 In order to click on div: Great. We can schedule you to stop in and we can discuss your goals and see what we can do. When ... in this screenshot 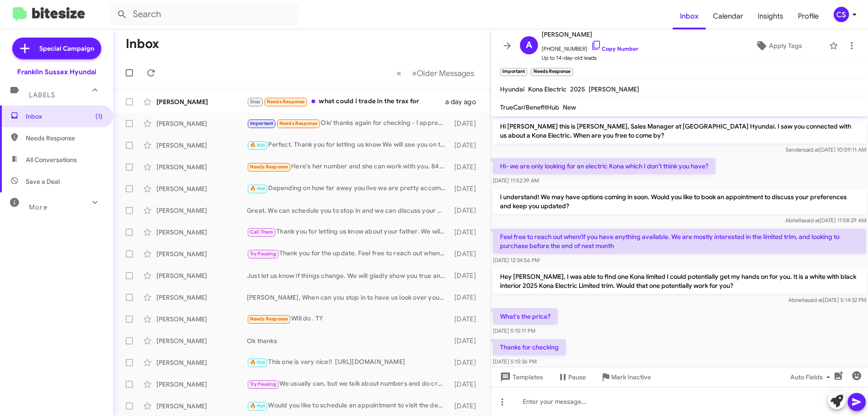, I will do `click(348, 210)`.